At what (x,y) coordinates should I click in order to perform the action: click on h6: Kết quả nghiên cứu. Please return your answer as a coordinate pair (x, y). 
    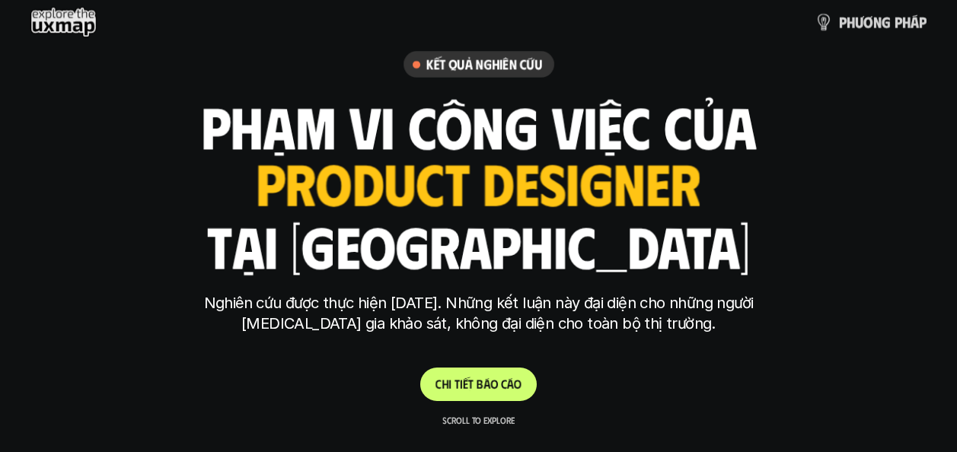
    Looking at the image, I should click on (484, 64).